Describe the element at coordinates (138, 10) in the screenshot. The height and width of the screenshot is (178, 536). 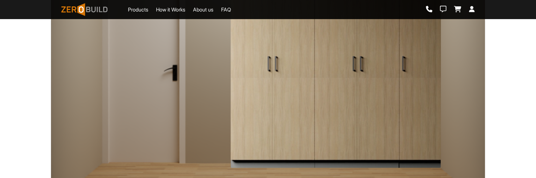
I see `a: Products` at that location.